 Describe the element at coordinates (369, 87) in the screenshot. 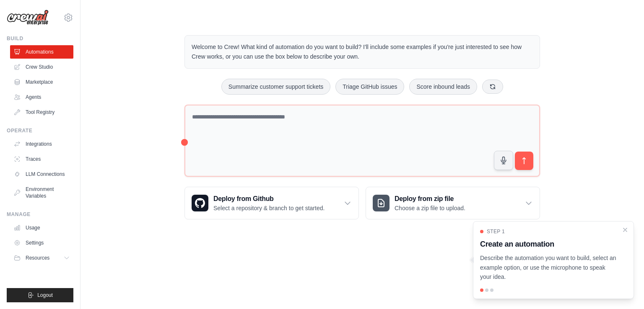

I see `button: Triage GitHub issues` at that location.